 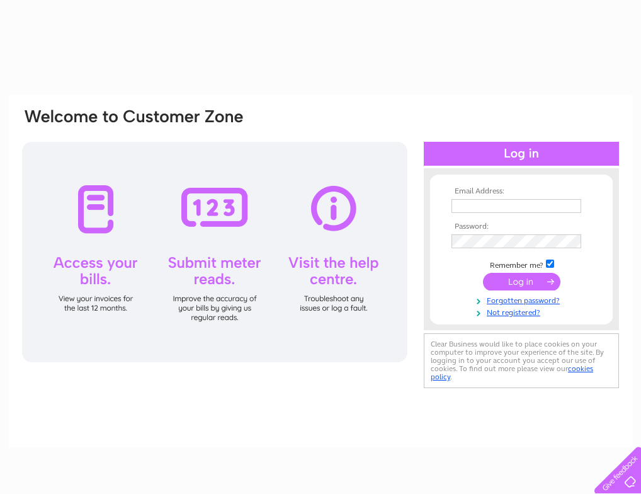 What do you see at coordinates (522, 264) in the screenshot?
I see `td: Remember me?` at bounding box center [522, 264].